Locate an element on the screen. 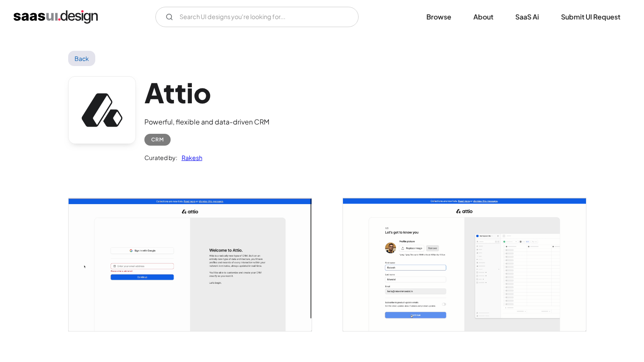 This screenshot has height=362, width=644. a: Submit UI Request is located at coordinates (591, 17).